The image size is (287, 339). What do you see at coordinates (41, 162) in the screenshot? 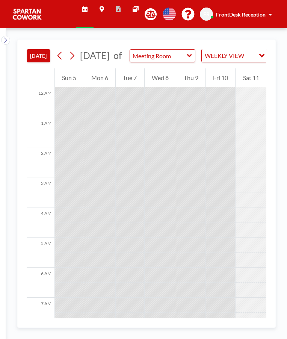
I see `div: 2 AM` at bounding box center [41, 162].